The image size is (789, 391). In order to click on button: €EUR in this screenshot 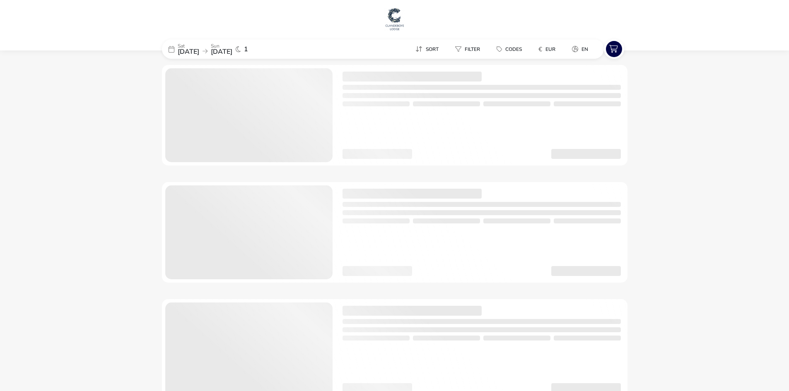, I will do `click(547, 49)`.